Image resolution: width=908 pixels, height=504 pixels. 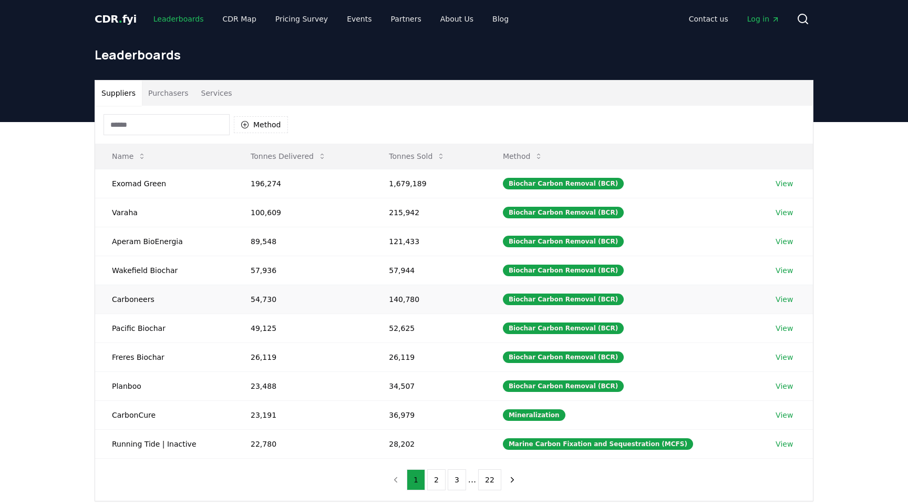 I want to click on td: CarbonCure, so click(x=165, y=414).